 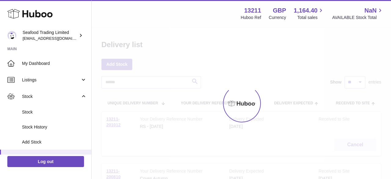 I want to click on span: NaN, so click(x=370, y=10).